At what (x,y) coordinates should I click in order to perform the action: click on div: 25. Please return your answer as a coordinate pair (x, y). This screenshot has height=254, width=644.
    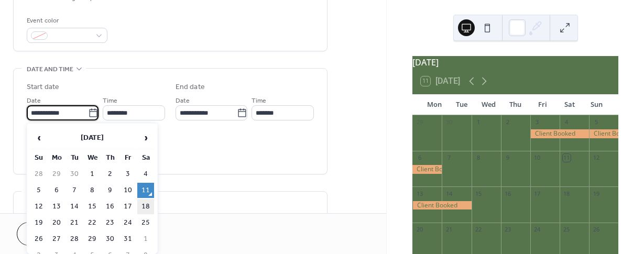
    Looking at the image, I should click on (566, 229).